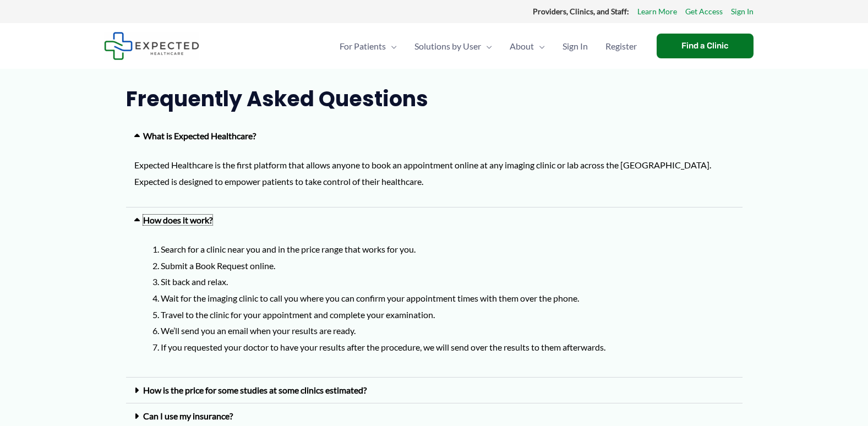 The width and height of the screenshot is (868, 426). I want to click on li: We’ll send you an email when your results are ready., so click(448, 330).